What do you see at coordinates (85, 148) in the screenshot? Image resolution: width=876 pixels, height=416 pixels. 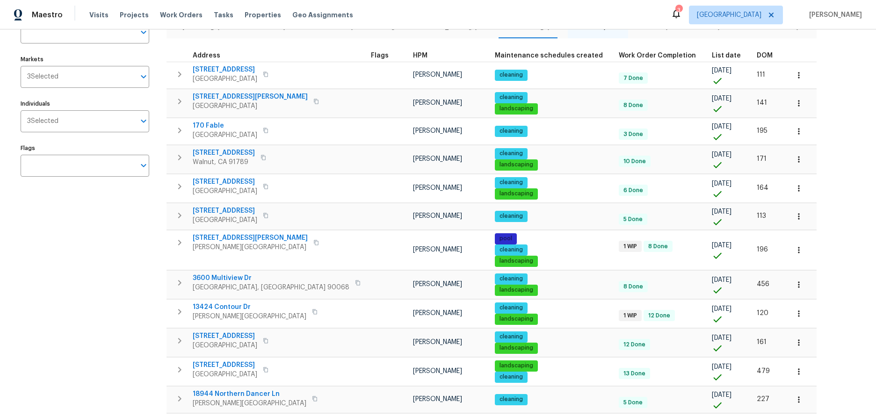 I see `label: Flags` at bounding box center [85, 148].